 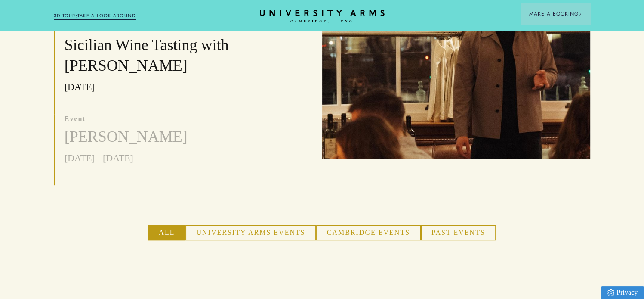 What do you see at coordinates (459, 233) in the screenshot?
I see `button: Past Events` at bounding box center [459, 233].